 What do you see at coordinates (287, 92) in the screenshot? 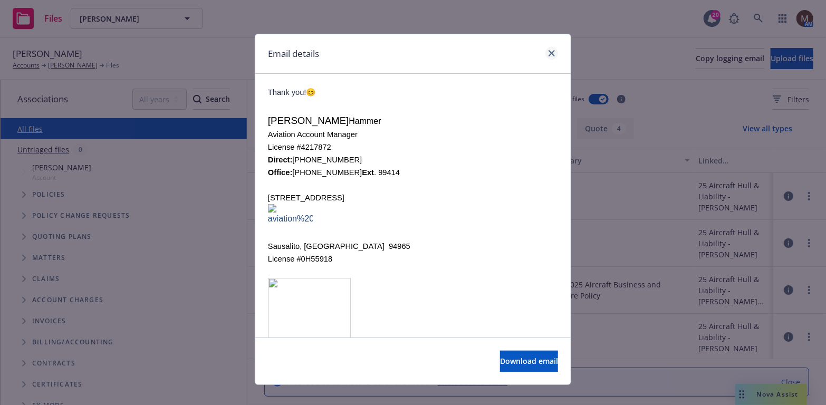
I see `span: Thank you!` at bounding box center [287, 92].